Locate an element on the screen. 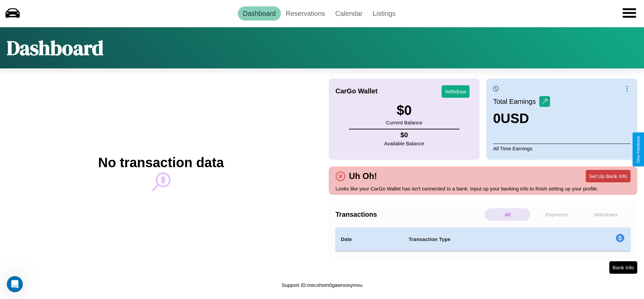  a: Dashboard is located at coordinates (259, 14).